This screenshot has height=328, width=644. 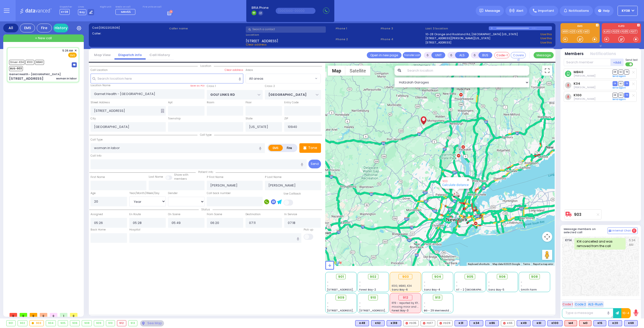 What do you see at coordinates (295, 11) in the screenshot?
I see `input: (000)000-00000` at bounding box center [295, 11].